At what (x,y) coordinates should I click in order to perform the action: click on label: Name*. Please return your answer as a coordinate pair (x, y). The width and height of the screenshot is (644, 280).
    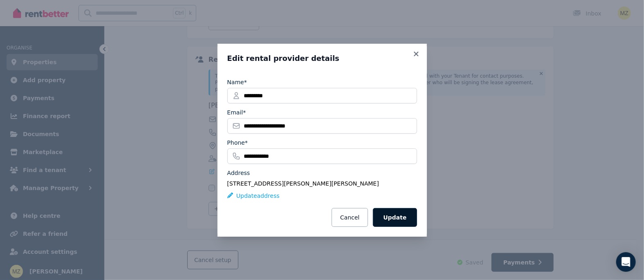
    Looking at the image, I should click on (237, 82).